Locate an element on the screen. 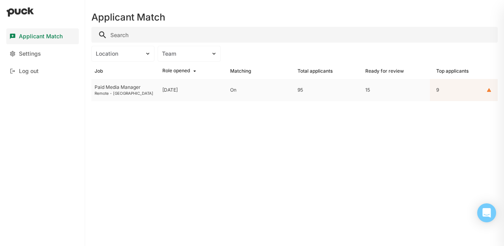 This screenshot has width=504, height=246. h1: Applicant Match is located at coordinates (128, 17).